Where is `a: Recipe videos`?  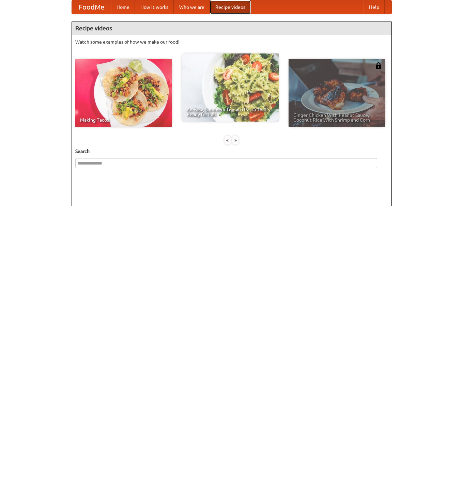 a: Recipe videos is located at coordinates (230, 7).